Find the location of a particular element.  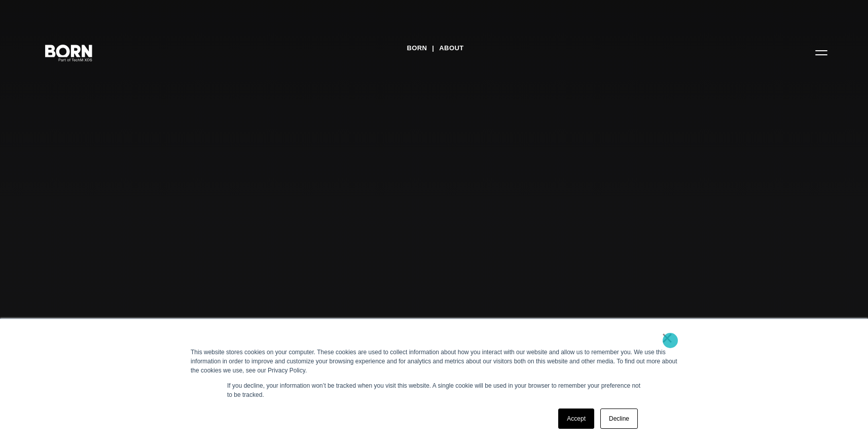

a: Accept is located at coordinates (576, 418).